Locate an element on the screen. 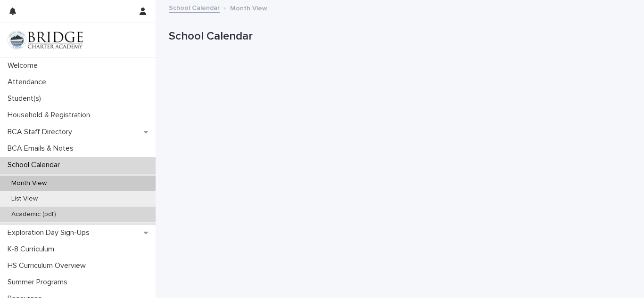 The width and height of the screenshot is (644, 298). p: BCA Emails & Notes is located at coordinates (42, 148).